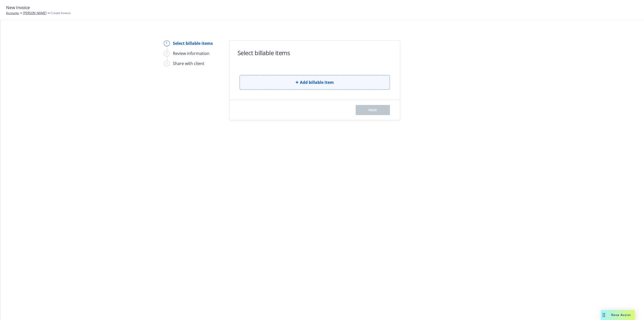 This screenshot has height=320, width=644. What do you see at coordinates (167, 53) in the screenshot?
I see `div: 2` at bounding box center [167, 53].